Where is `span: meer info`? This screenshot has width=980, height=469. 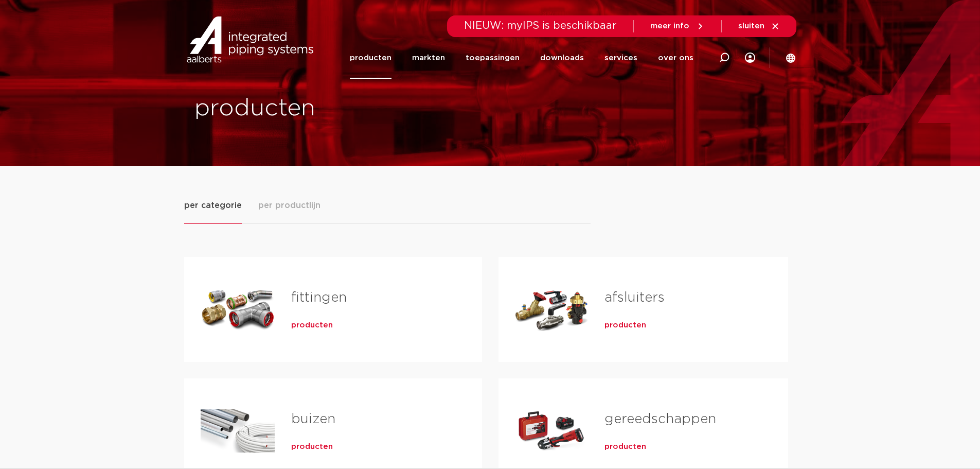
span: meer info is located at coordinates (669, 26).